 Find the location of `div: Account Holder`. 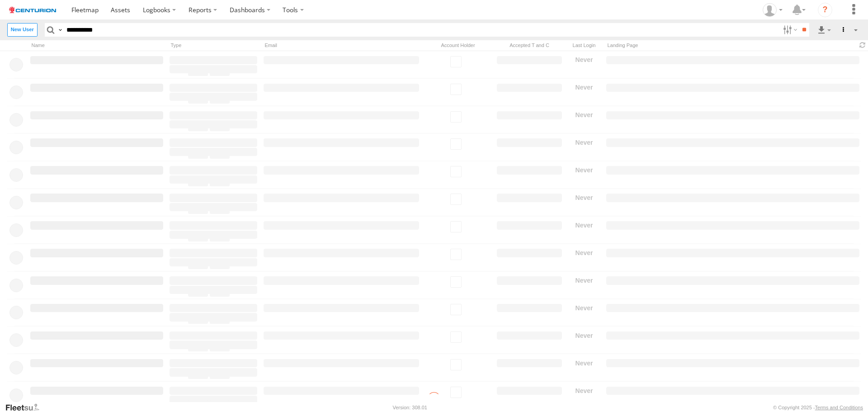

div: Account Holder is located at coordinates (458, 46).